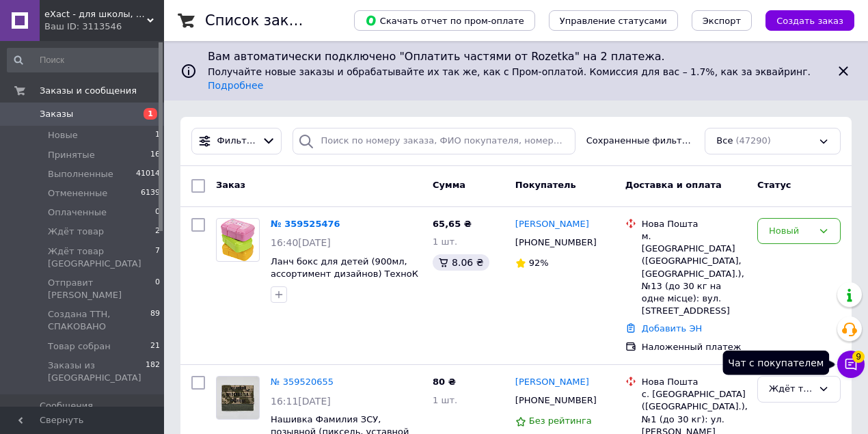 This screenshot has height=434, width=868. Describe the element at coordinates (264, 21) in the screenshot. I see `h1: Список заказов` at that location.